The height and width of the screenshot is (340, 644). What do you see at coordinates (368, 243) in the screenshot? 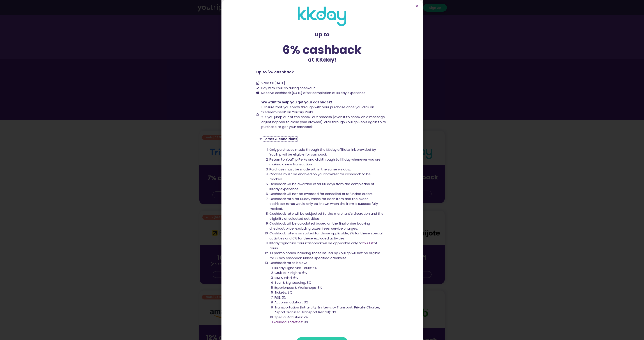
I see `span: this list` at bounding box center [368, 243].